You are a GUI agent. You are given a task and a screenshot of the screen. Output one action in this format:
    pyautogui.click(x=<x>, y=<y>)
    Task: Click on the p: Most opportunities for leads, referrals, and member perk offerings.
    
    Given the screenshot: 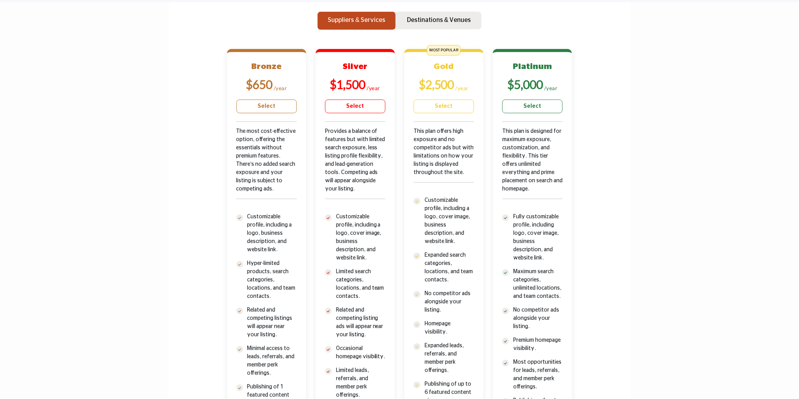 What is the action you would take?
    pyautogui.click(x=538, y=375)
    